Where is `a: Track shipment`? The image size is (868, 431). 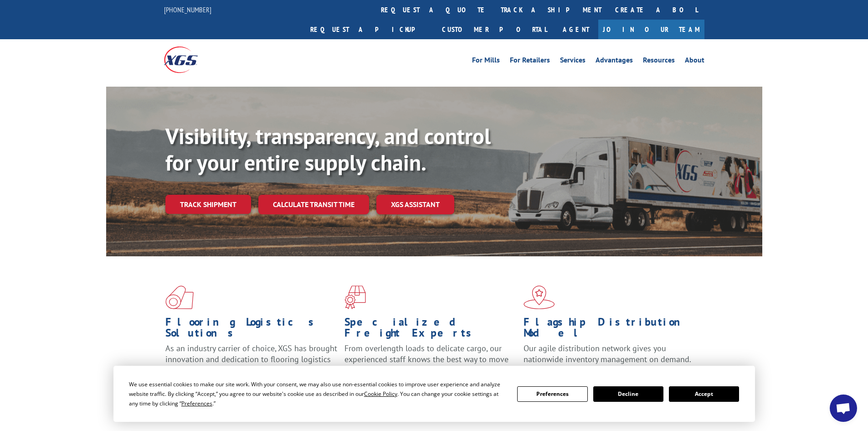 a: Track shipment is located at coordinates (208, 204).